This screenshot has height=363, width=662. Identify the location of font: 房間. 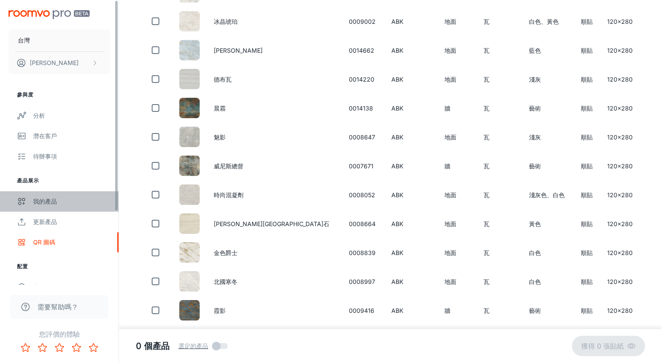
(39, 287).